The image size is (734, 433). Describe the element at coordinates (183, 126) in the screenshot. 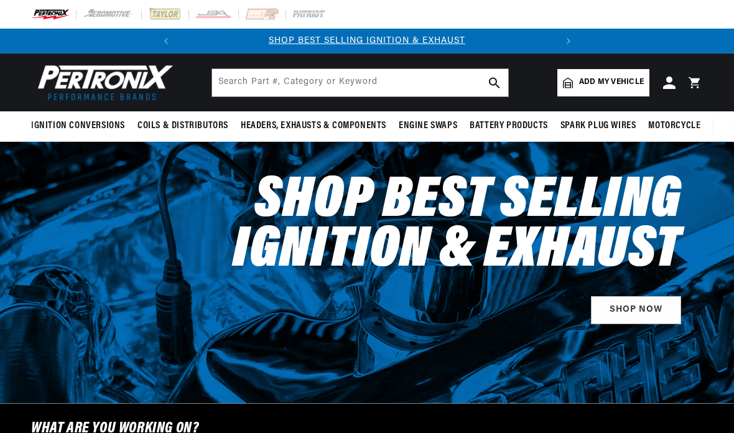

I see `summary: Coils & Distributors` at that location.